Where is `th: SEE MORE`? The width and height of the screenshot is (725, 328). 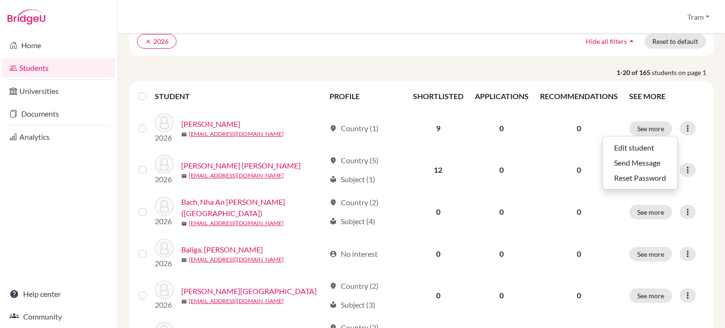
th: SEE MORE is located at coordinates (667, 96).